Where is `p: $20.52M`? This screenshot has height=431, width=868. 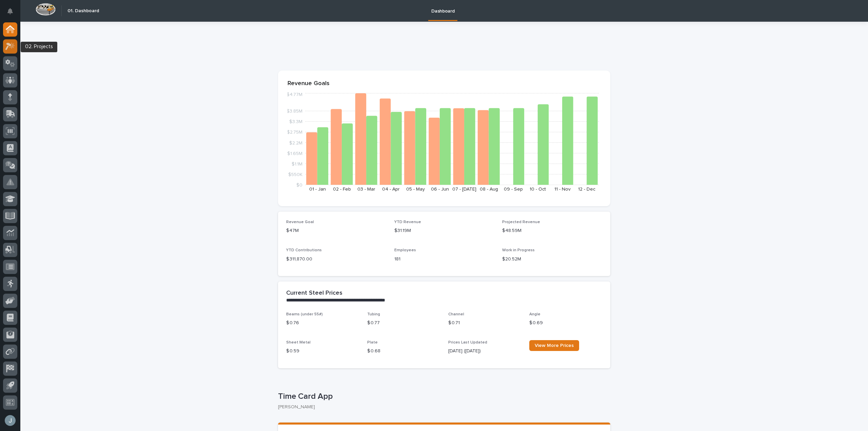 p: $20.52M is located at coordinates (552, 259).